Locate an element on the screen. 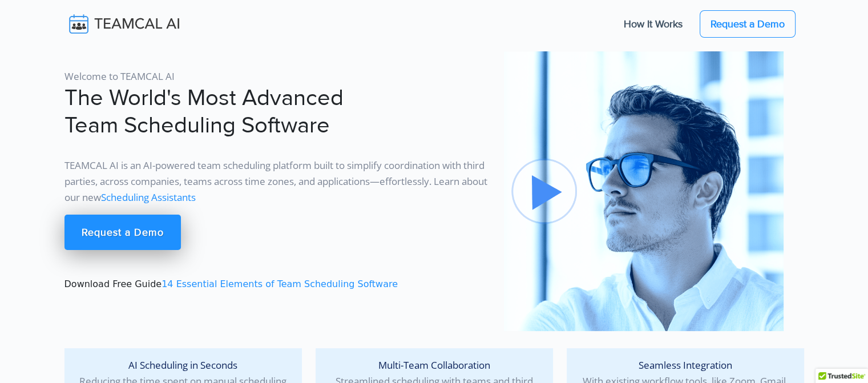 Image resolution: width=868 pixels, height=383 pixels. a: How It Works is located at coordinates (653, 24).